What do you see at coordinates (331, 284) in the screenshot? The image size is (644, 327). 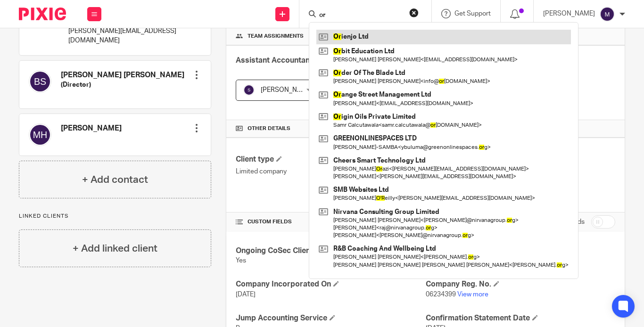 I see `h4: Company Incorporated On` at bounding box center [331, 284].